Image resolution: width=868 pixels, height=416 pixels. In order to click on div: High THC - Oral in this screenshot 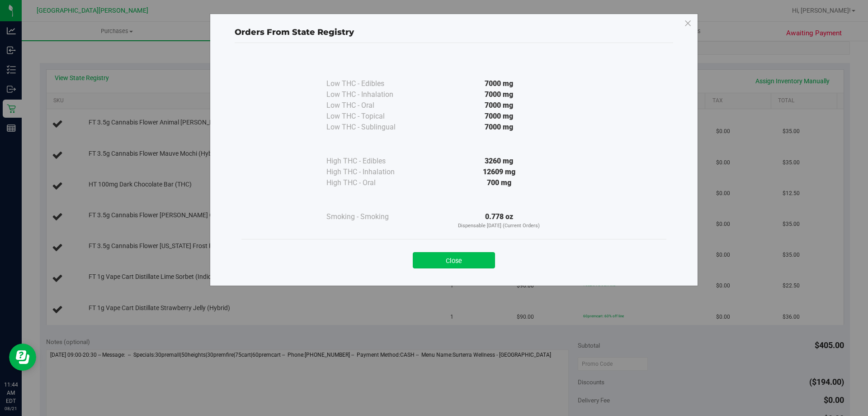, I will do `click(372, 183)`.